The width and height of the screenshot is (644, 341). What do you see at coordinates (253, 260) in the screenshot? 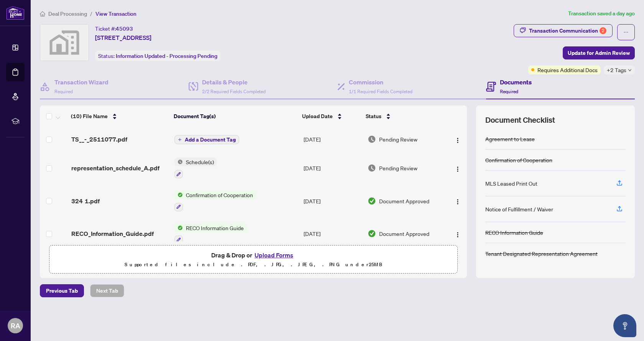
I see `span: Drag & Drop orUpload FormsSupported files include .PDF, .JPG, .JPEG, .PNG under25MB` at bounding box center [253, 260].